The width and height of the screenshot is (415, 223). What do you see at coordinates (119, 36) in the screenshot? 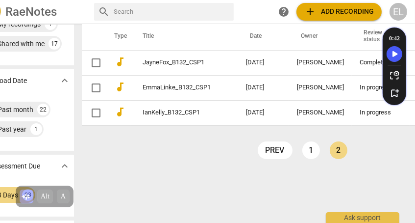
I see `th: Type` at bounding box center [119, 36].